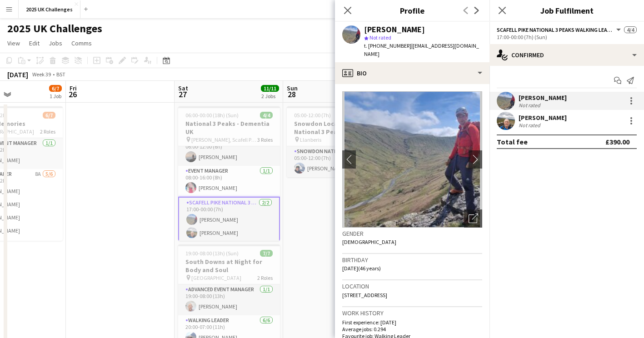  Describe the element at coordinates (61, 74) in the screenshot. I see `div: BST` at that location.